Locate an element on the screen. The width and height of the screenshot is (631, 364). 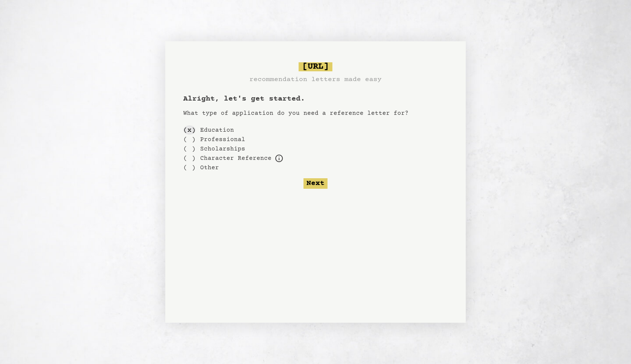
label: Scholarships is located at coordinates (223, 149).